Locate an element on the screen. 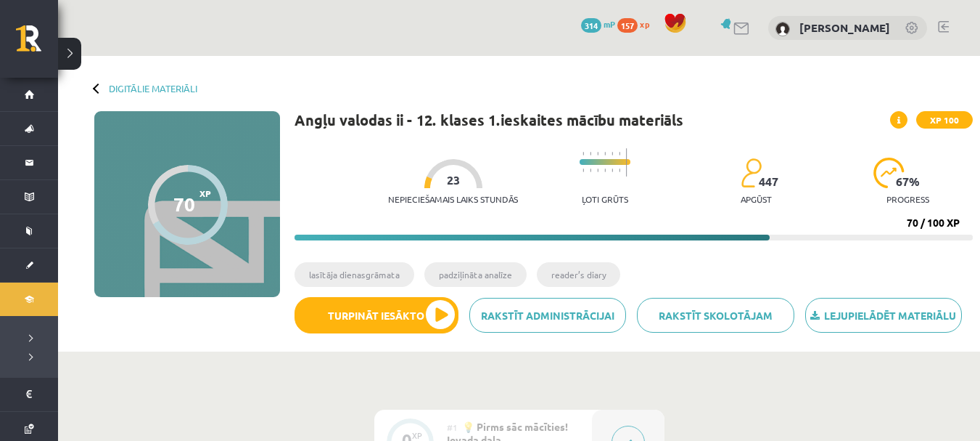 The height and width of the screenshot is (441, 980). a: Rakstīt skolotājam is located at coordinates (715, 315).